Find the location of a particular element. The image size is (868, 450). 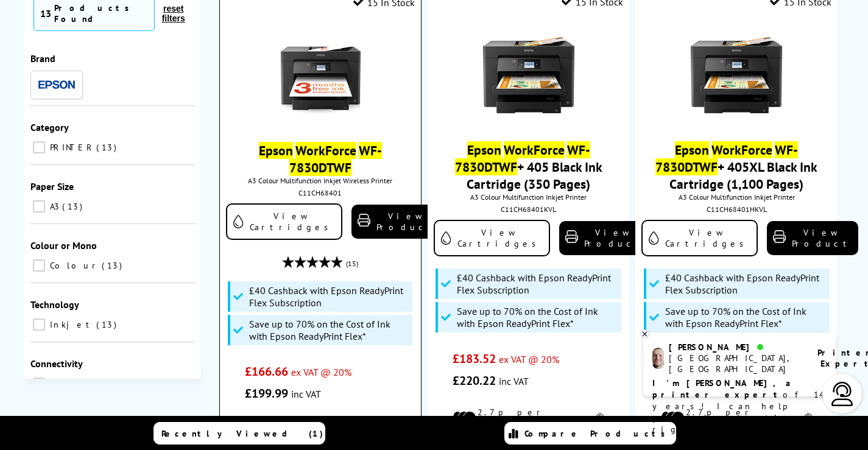

input: PRINTER 13 is located at coordinates (39, 148).